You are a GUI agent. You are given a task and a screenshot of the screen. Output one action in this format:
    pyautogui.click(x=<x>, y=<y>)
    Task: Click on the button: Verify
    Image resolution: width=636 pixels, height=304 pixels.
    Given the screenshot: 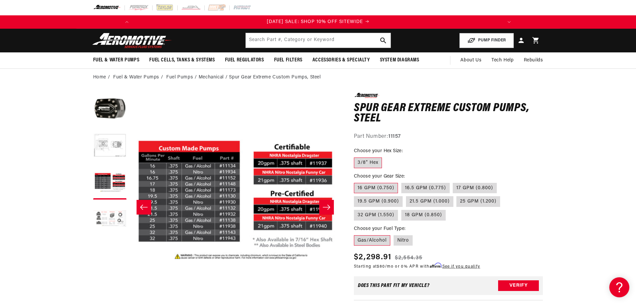 What is the action you would take?
    pyautogui.click(x=518, y=286)
    